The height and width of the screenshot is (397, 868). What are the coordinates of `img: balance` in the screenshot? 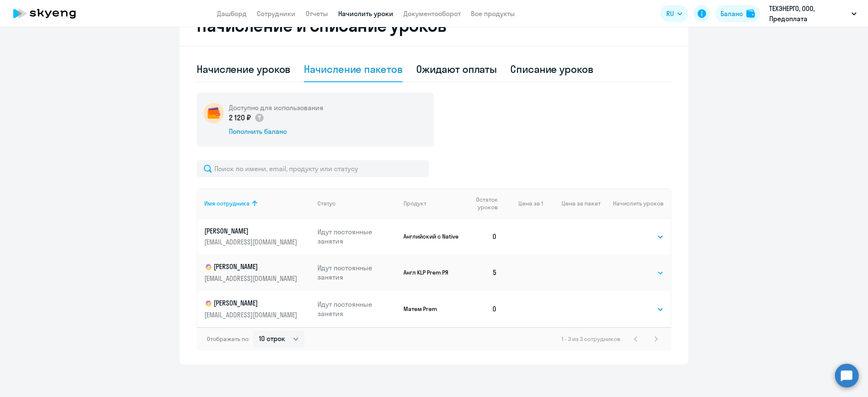 It's located at (750, 13).